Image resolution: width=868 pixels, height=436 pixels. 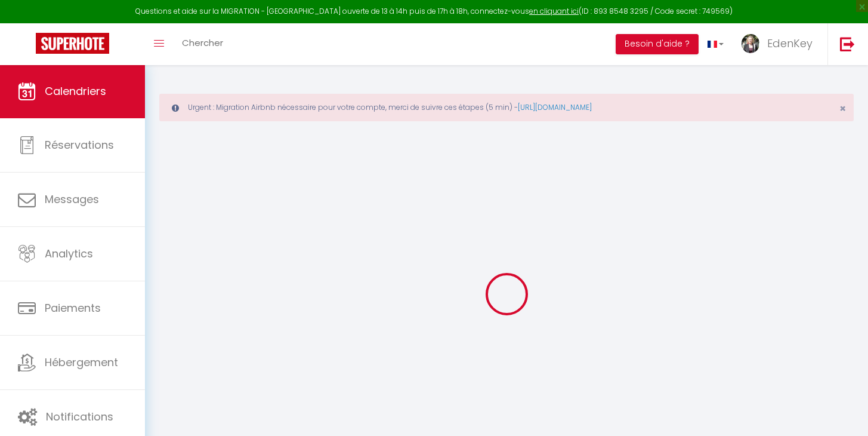 What do you see at coordinates (79, 416) in the screenshot?
I see `span: Notifications` at bounding box center [79, 416].